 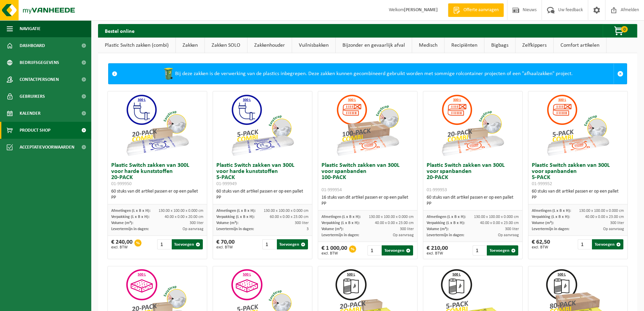 I want to click on a: Comfort artikelen, so click(x=579, y=45).